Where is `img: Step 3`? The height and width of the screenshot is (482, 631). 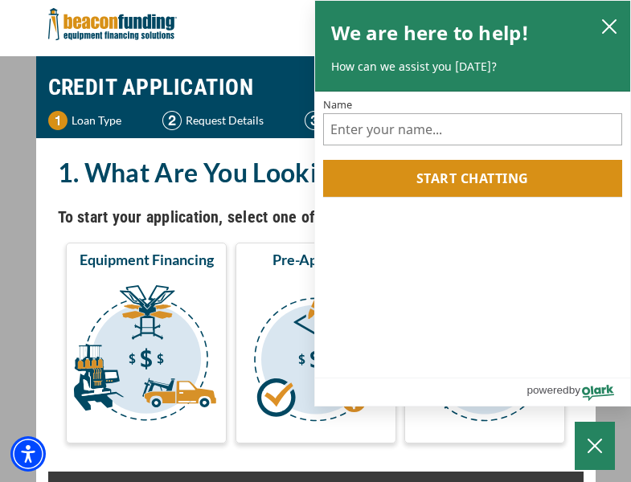 img: Step 3 is located at coordinates (314, 120).